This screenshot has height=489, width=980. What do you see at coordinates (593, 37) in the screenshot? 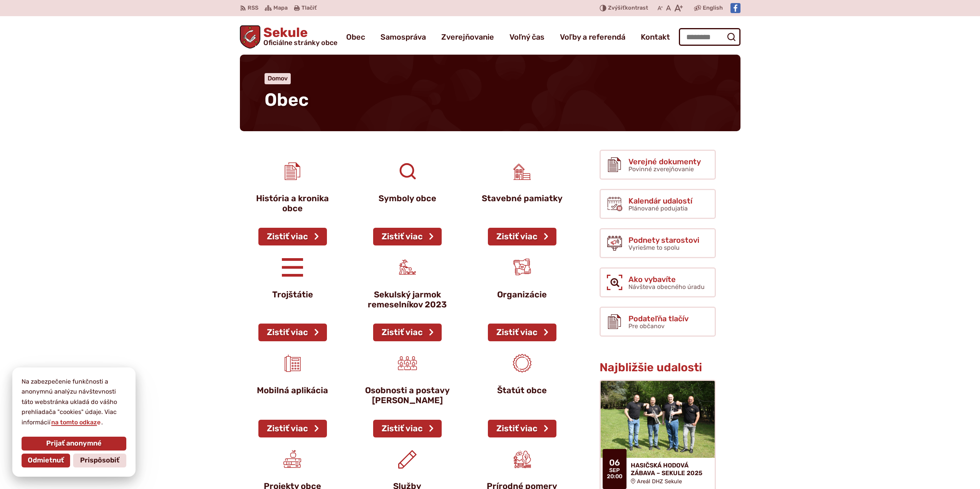
I see `span: Voľby a referendá` at bounding box center [593, 37].